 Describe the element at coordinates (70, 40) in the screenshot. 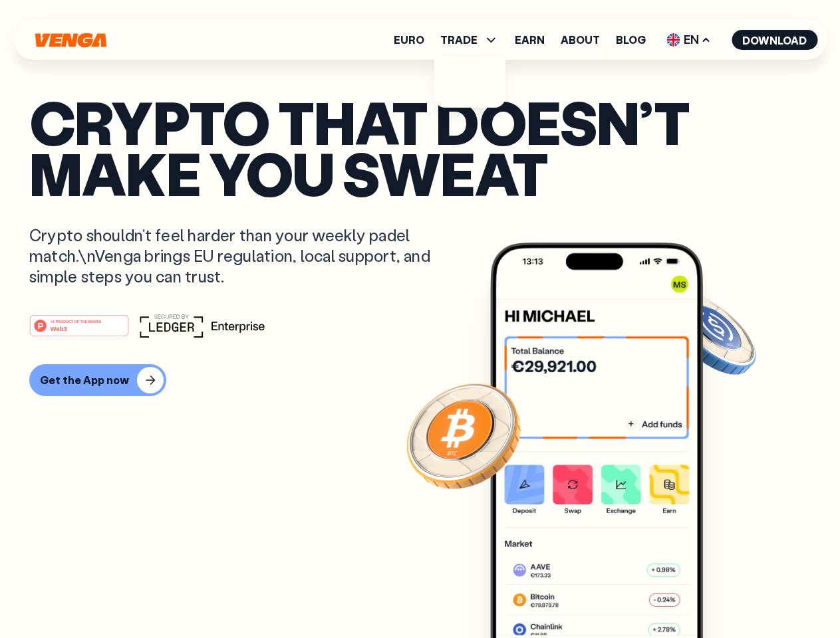

I see `svg: Home` at that location.